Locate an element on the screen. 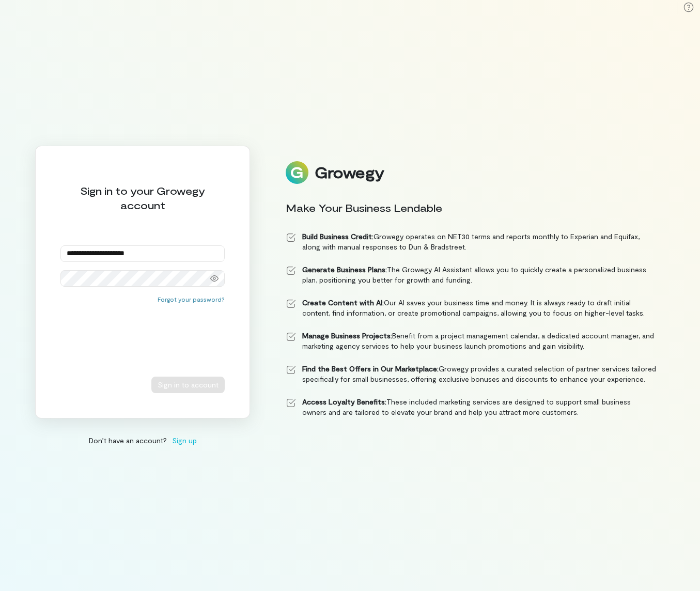 The height and width of the screenshot is (591, 700). strong: Create Content with AI: is located at coordinates (343, 302).